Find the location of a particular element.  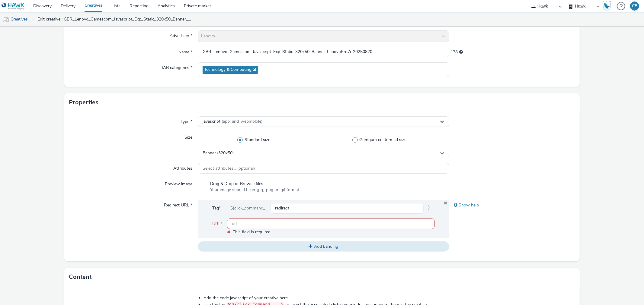

label: Name * is located at coordinates (185, 51).